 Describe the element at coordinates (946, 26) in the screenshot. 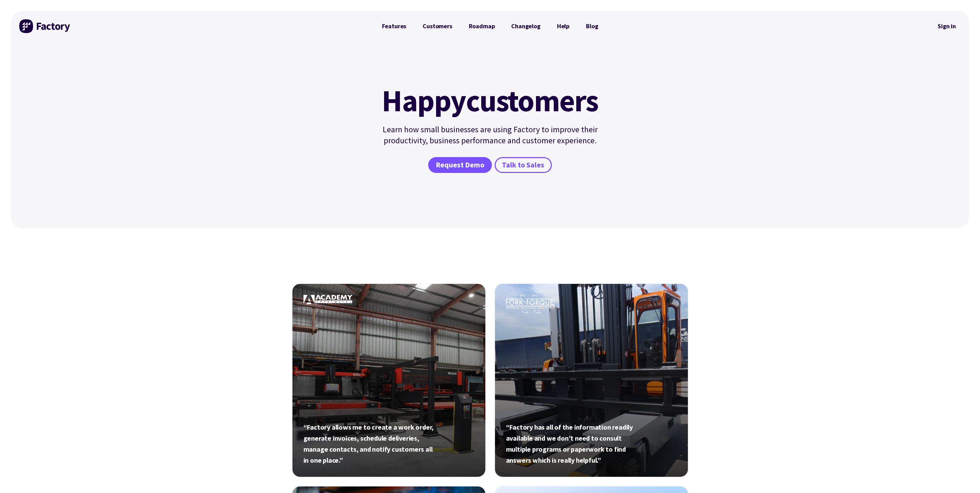

I see `a: Sign in` at that location.